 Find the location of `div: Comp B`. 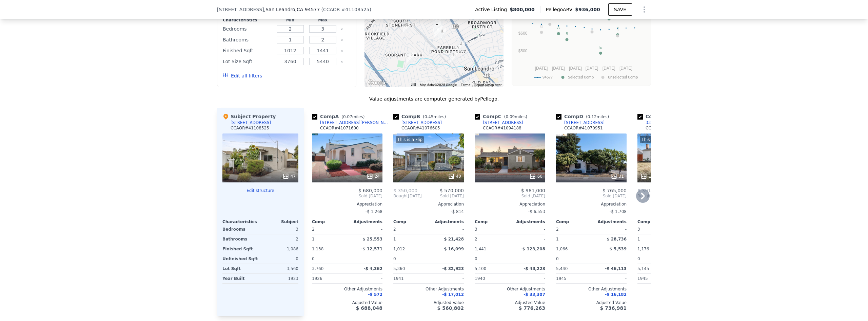

div: Comp B is located at coordinates (421, 116).